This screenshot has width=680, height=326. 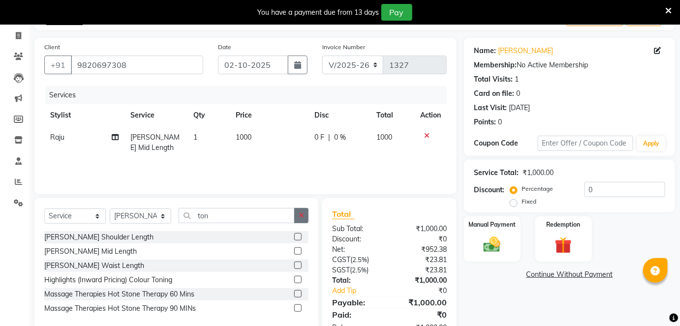 What do you see at coordinates (357, 303) in the screenshot?
I see `div: Payable:` at bounding box center [357, 303].